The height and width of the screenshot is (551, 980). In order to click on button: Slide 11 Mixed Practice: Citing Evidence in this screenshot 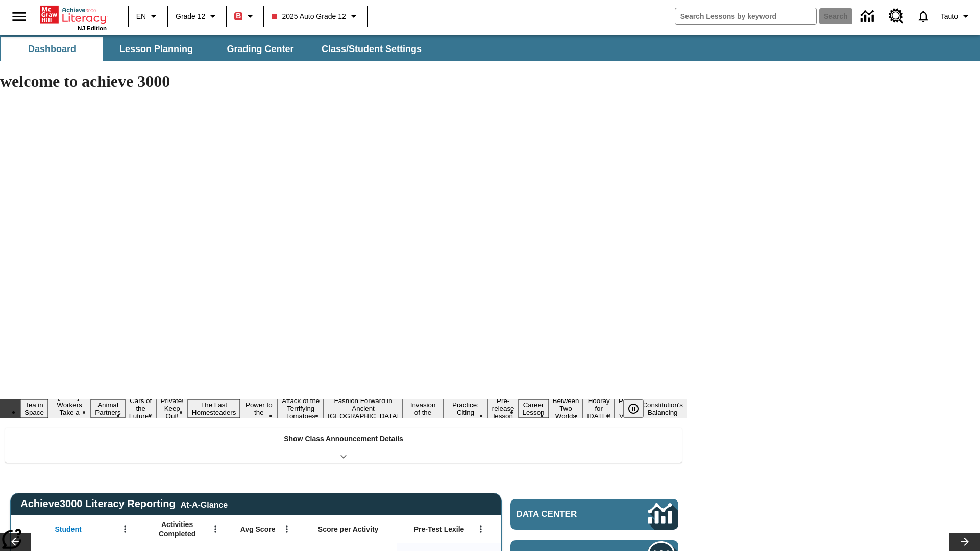, I will do `click(466, 408)`.